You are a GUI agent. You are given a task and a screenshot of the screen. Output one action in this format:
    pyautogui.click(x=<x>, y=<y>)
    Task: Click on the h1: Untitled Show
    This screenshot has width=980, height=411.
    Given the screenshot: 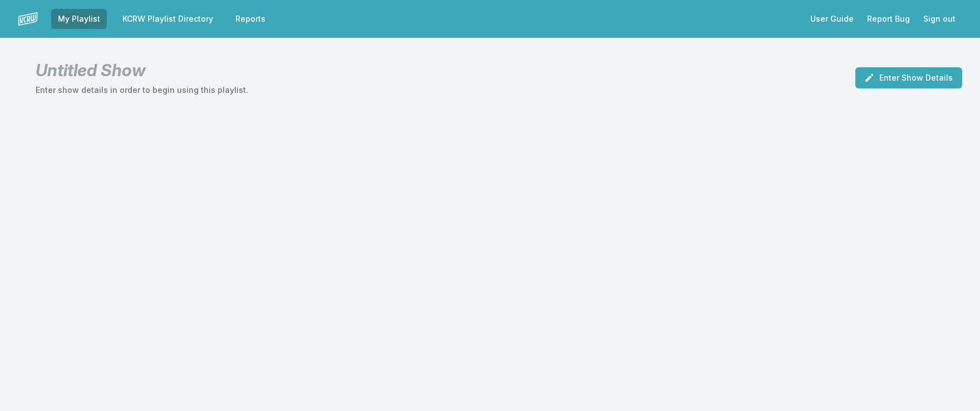 What is the action you would take?
    pyautogui.click(x=142, y=70)
    